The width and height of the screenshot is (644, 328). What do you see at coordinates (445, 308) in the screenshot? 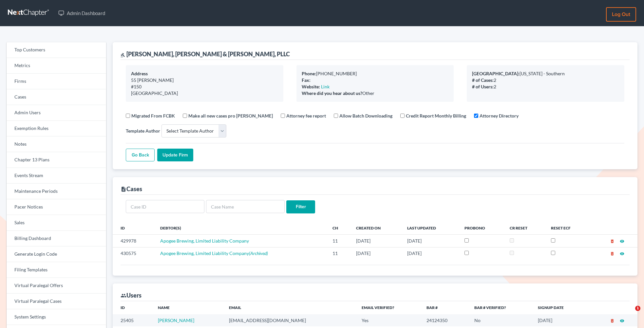
I see `th: Bar #` at bounding box center [445, 308].